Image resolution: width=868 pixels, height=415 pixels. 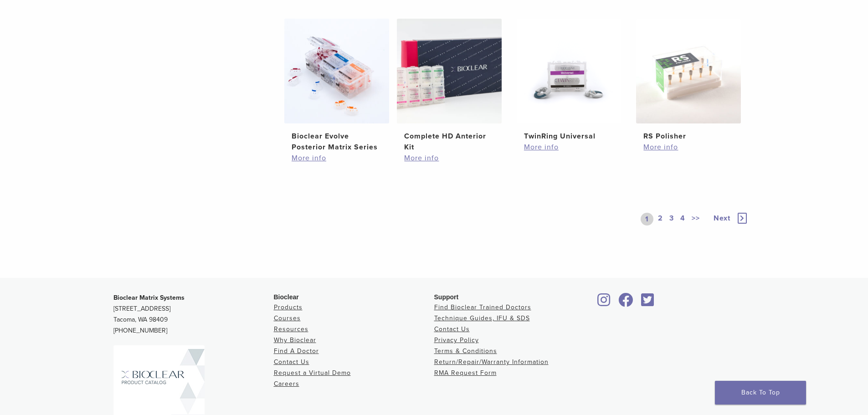 I want to click on a: 3, so click(x=671, y=219).